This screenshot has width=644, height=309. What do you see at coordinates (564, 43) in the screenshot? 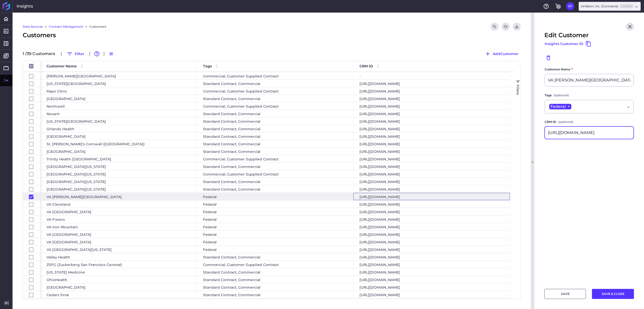
I see `span: Insights Customer ID` at bounding box center [564, 43].